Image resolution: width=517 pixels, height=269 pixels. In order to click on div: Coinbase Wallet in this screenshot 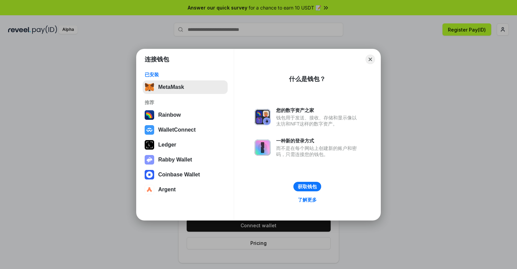, I will do `click(179, 175)`.